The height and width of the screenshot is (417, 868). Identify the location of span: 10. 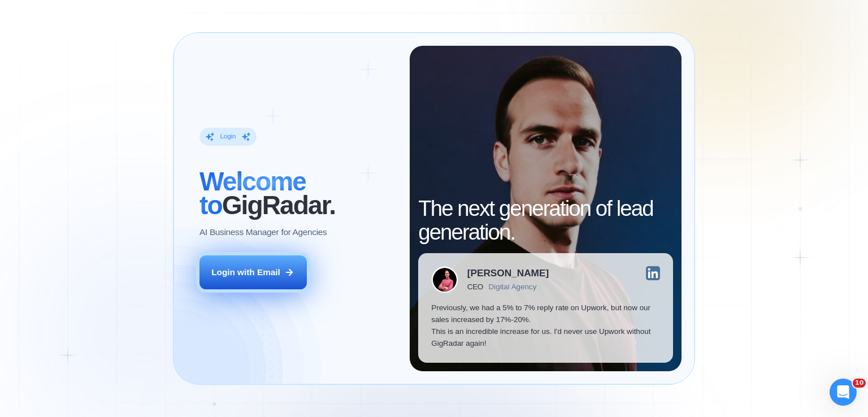
(859, 383).